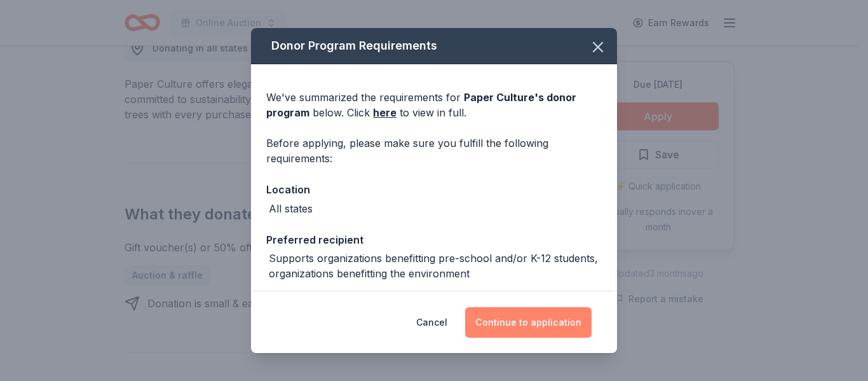 This screenshot has height=381, width=868. What do you see at coordinates (434, 105) in the screenshot?
I see `div: We've summarized the requirements for below. Click to view in full.` at bounding box center [434, 105].